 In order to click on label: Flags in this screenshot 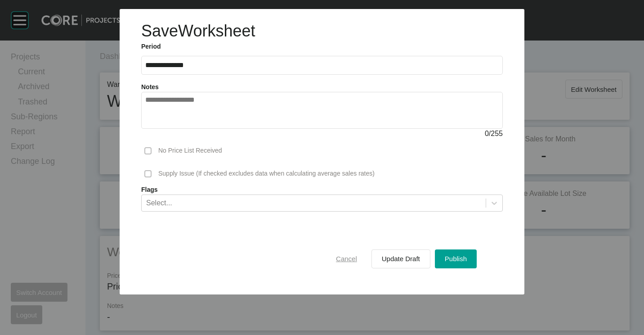, I will do `click(322, 190)`.